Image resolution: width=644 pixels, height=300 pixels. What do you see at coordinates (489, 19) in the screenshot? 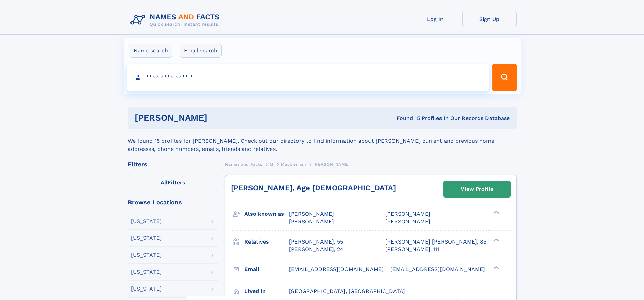
I see `a: Sign Up` at bounding box center [489, 19].